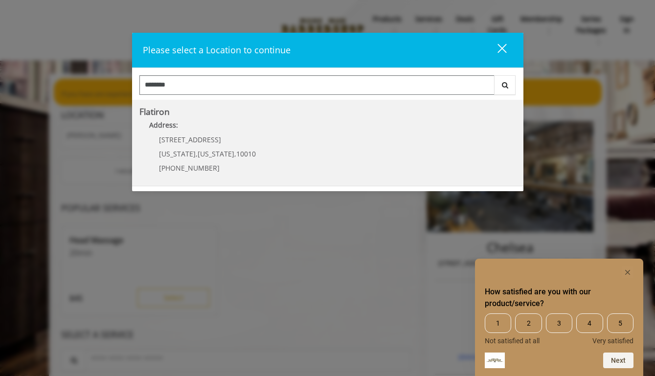 The width and height of the screenshot is (655, 376). I want to click on i: Search button, so click(505, 85).